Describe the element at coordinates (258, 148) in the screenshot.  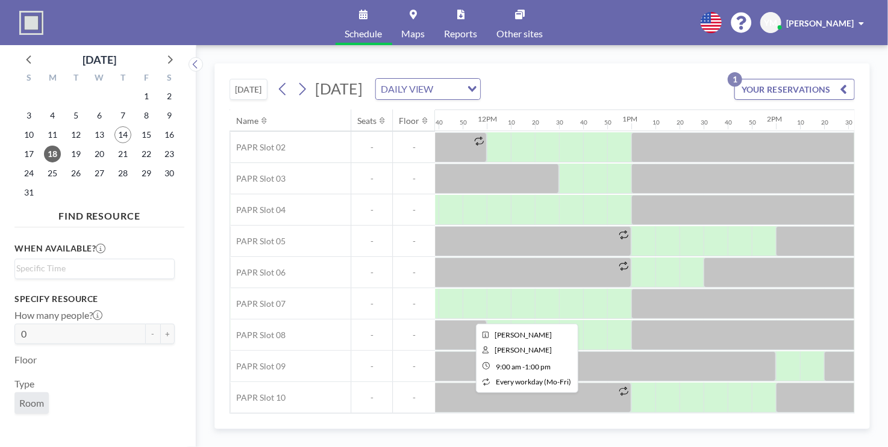
I see `span: PAPR Slot 02` at that location.